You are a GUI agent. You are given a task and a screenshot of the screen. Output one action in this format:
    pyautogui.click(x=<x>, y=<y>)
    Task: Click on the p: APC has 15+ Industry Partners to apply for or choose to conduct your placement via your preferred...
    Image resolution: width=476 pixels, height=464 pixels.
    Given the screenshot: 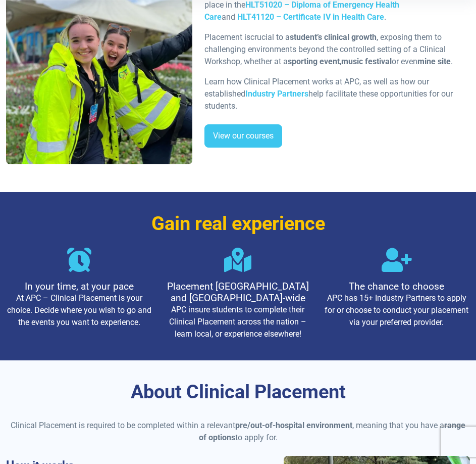 What is the action you would take?
    pyautogui.click(x=397, y=310)
    